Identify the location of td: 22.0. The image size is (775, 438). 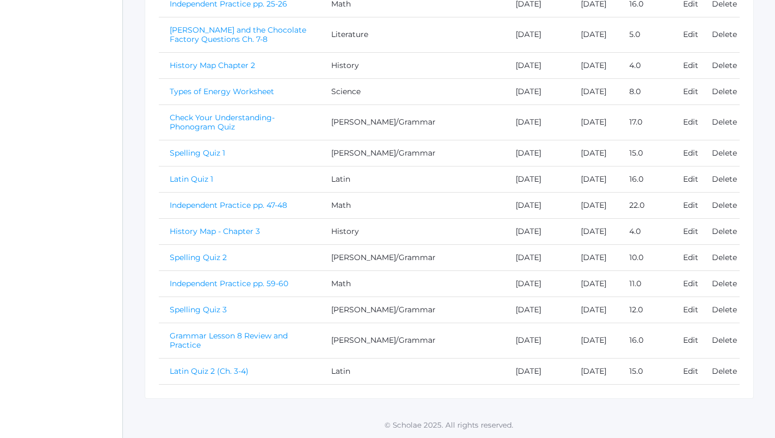
(645, 205).